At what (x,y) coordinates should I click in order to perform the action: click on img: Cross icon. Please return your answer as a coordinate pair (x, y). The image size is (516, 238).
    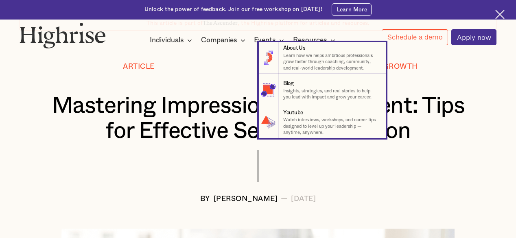
    Looking at the image, I should click on (500, 14).